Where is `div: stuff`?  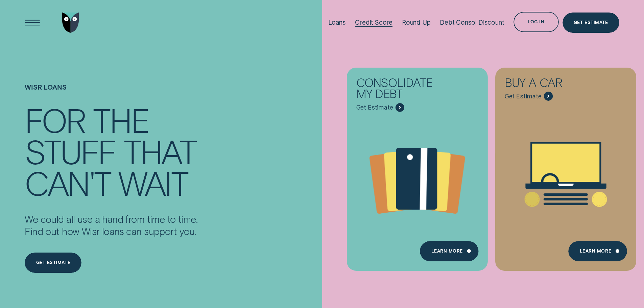 div: stuff is located at coordinates (70, 151).